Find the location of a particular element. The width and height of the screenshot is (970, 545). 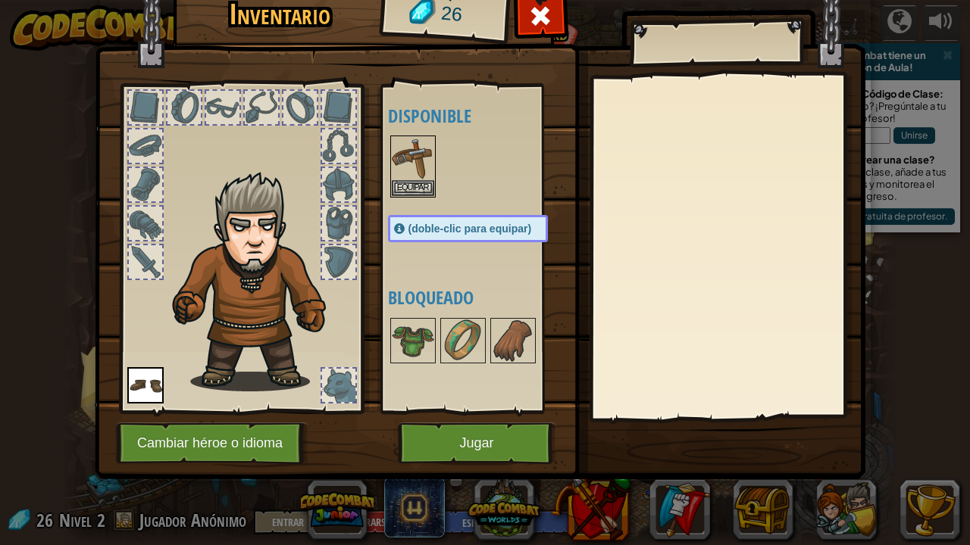

button: Cambiar héroe o idioma is located at coordinates (212, 443).